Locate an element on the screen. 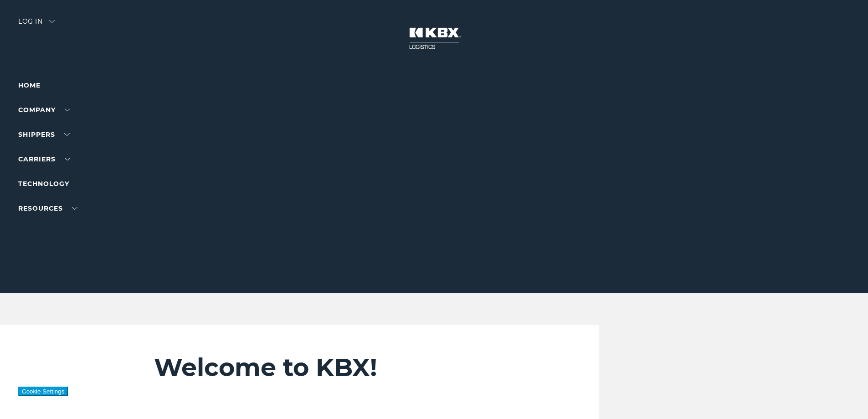 The height and width of the screenshot is (419, 868). a: Carriers is located at coordinates (44, 159).